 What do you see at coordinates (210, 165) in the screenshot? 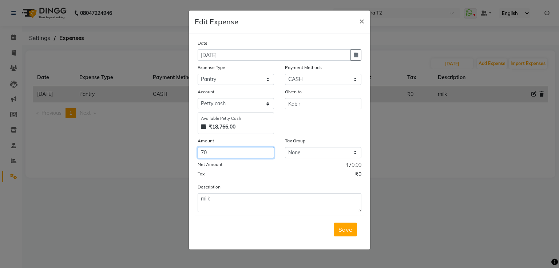
I see `label: Net Amount` at bounding box center [210, 165].